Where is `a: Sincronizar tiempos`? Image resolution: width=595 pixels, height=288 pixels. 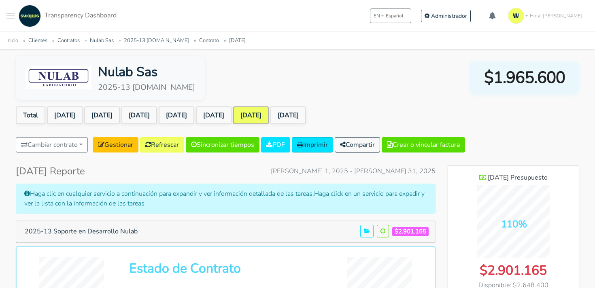
a: Sincronizar tiempos is located at coordinates (223, 145).